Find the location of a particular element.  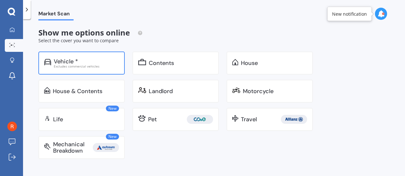

span: Show me options online is located at coordinates (91, 32).